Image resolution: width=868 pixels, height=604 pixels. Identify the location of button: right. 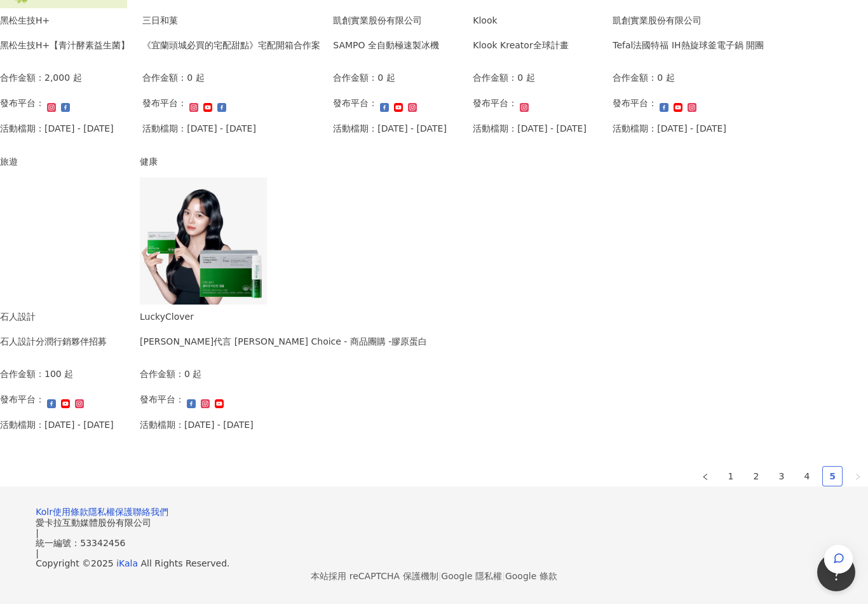
(858, 476).